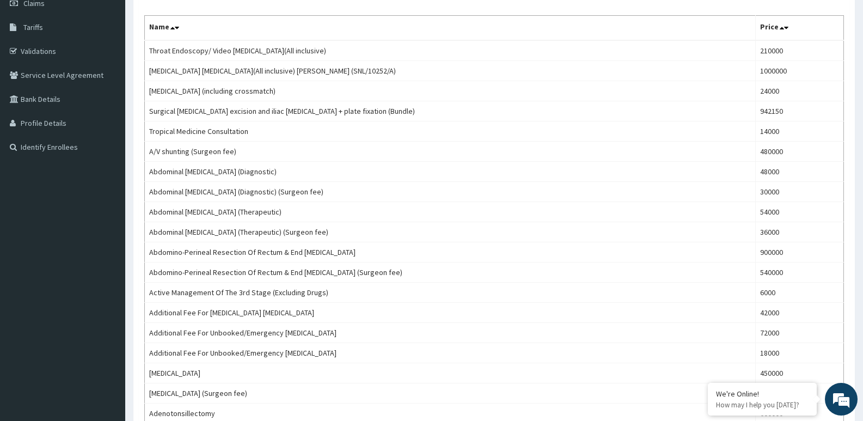 This screenshot has width=863, height=421. I want to click on td: 18000, so click(800, 353).